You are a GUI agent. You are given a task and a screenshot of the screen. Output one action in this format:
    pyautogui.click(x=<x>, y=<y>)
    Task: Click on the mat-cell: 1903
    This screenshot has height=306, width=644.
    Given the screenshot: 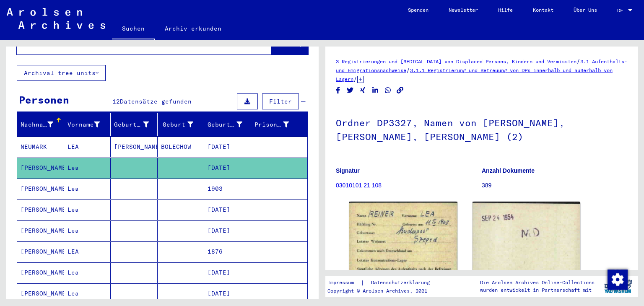 What is the action you would take?
    pyautogui.click(x=227, y=188)
    